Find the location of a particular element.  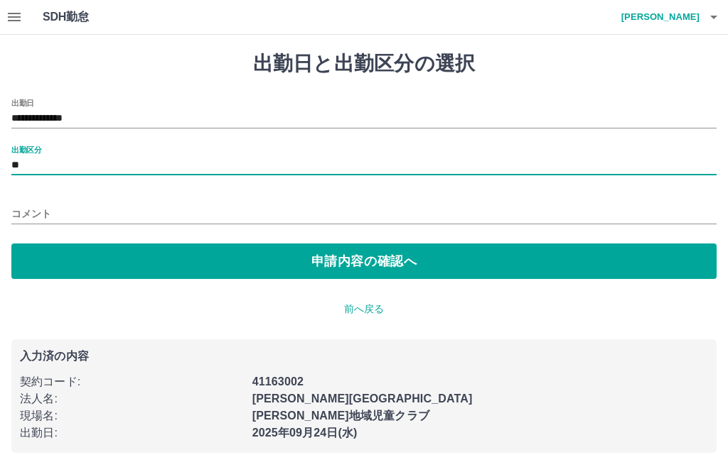

p: 契約コード : is located at coordinates (131, 382).